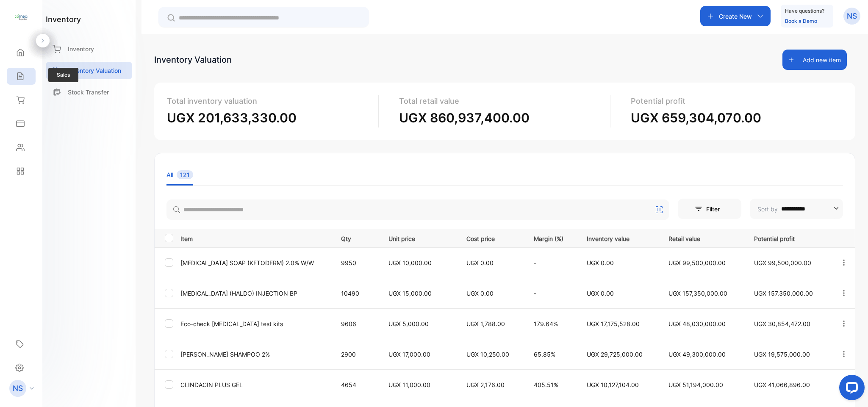 The height and width of the screenshot is (407, 868). Describe the element at coordinates (410, 263) in the screenshot. I see `span: UGX 10,000.00` at that location.